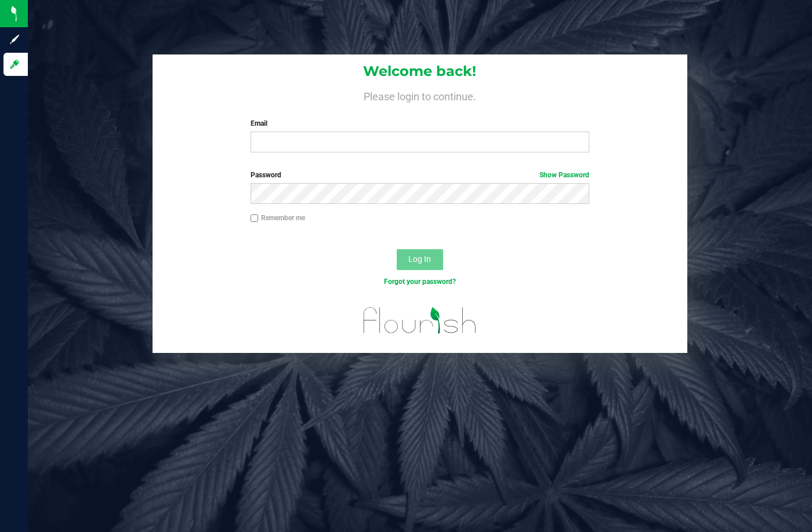 This screenshot has width=812, height=532. Describe the element at coordinates (15, 40) in the screenshot. I see `inline-svg: Sign up` at that location.